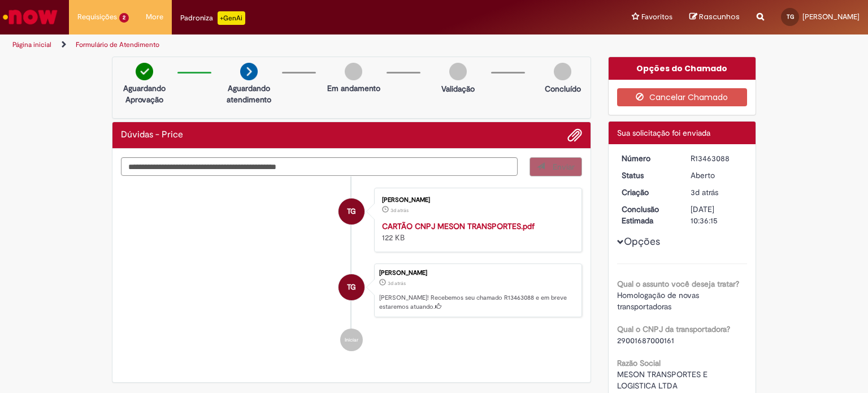 The image size is (868, 393). I want to click on div: 122 KB, so click(476, 232).